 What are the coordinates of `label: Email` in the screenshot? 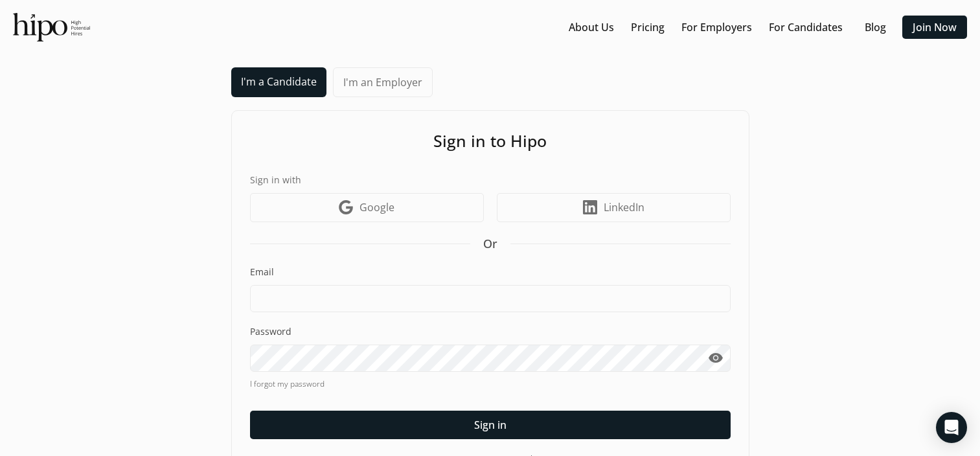 It's located at (490, 272).